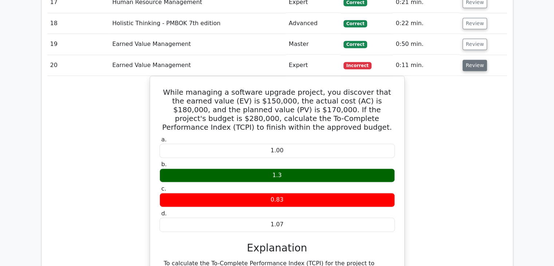 The width and height of the screenshot is (554, 266). What do you see at coordinates (426, 23) in the screenshot?
I see `td: 0:22 min.` at bounding box center [426, 23].